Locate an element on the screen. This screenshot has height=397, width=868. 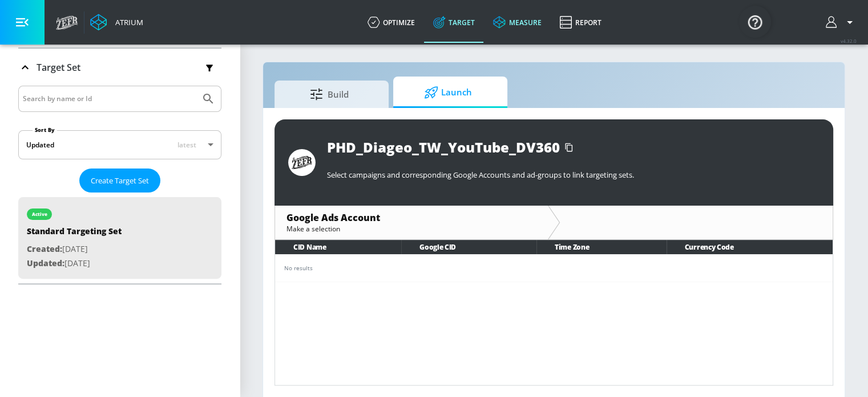
span: Launch is located at coordinates (448, 92).